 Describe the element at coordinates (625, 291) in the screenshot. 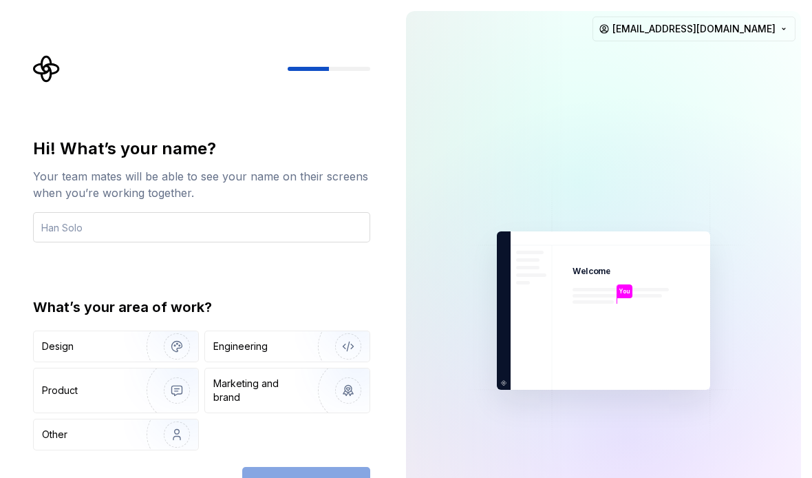

I see `p: You` at that location.